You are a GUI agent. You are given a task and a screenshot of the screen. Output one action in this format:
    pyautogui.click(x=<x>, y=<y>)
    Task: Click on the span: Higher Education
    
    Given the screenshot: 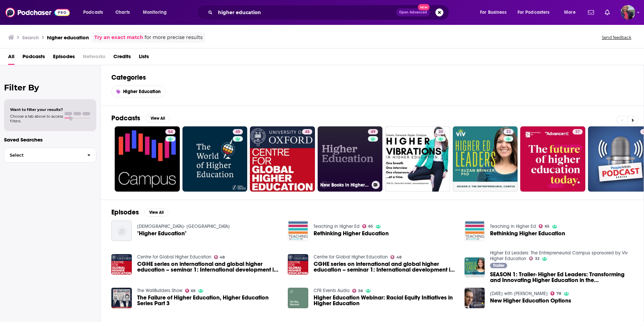 What is the action you would take?
    pyautogui.click(x=141, y=91)
    